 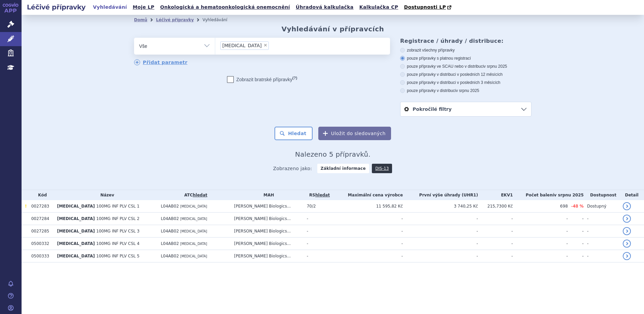 What do you see at coordinates (382, 168) in the screenshot?
I see `a: DIS-13` at bounding box center [382, 168].